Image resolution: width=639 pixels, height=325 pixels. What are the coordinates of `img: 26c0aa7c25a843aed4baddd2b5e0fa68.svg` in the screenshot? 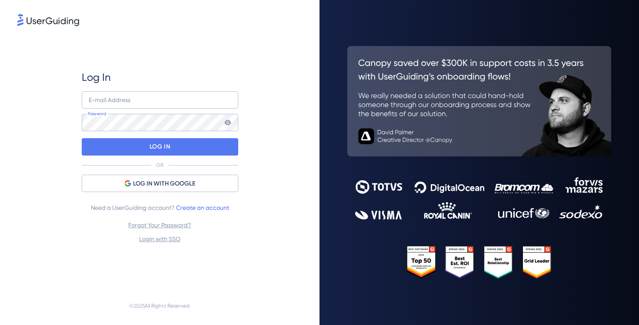 It's located at (479, 101).